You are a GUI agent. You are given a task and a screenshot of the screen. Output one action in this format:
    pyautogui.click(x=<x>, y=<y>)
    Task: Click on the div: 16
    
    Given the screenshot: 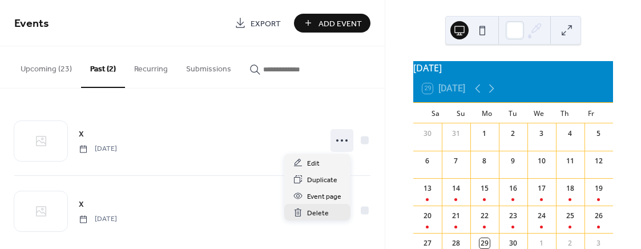 What is the action you would take?
    pyautogui.click(x=513, y=188)
    